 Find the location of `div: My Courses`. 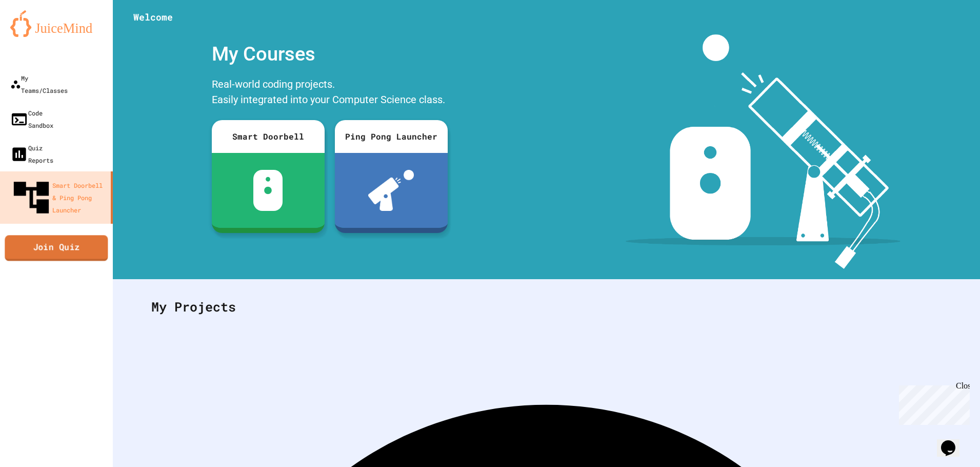

div: My Courses is located at coordinates (330, 54).